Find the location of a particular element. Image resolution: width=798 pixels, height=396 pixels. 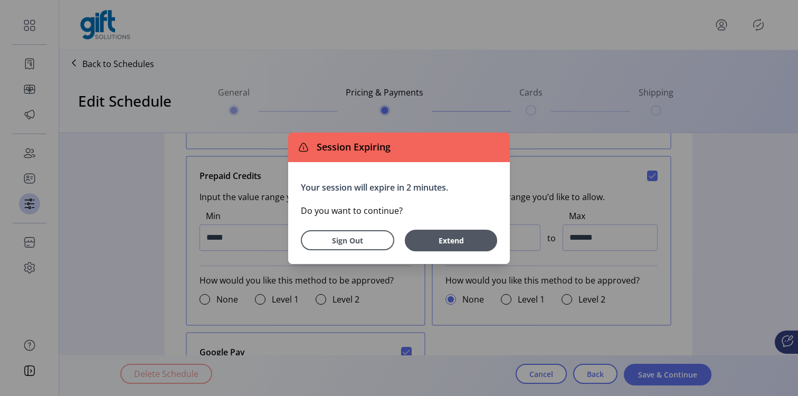

p: Do you want to continue? is located at coordinates (399, 211).